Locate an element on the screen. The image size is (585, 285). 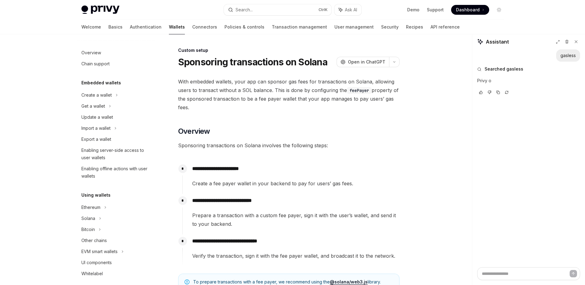
div: Solana is located at coordinates (88, 218).